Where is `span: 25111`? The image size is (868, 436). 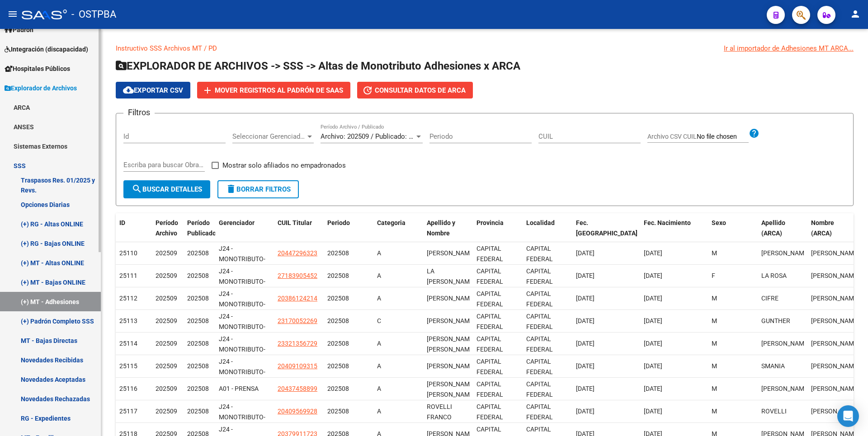
span: 25111 is located at coordinates (128, 276).